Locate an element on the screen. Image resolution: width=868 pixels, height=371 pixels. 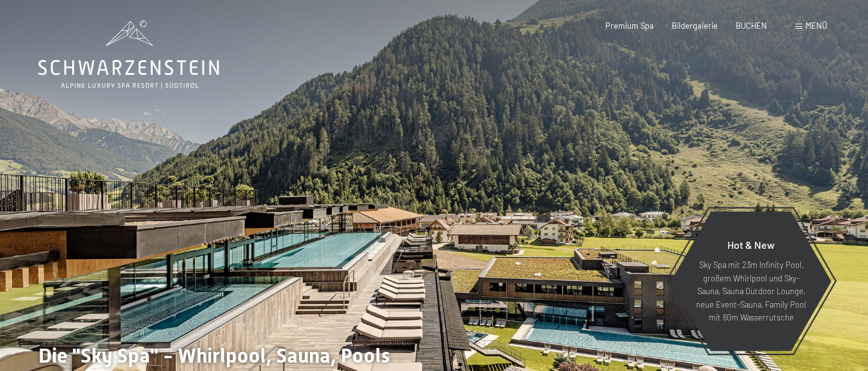
a: Premium Spa is located at coordinates (629, 26).